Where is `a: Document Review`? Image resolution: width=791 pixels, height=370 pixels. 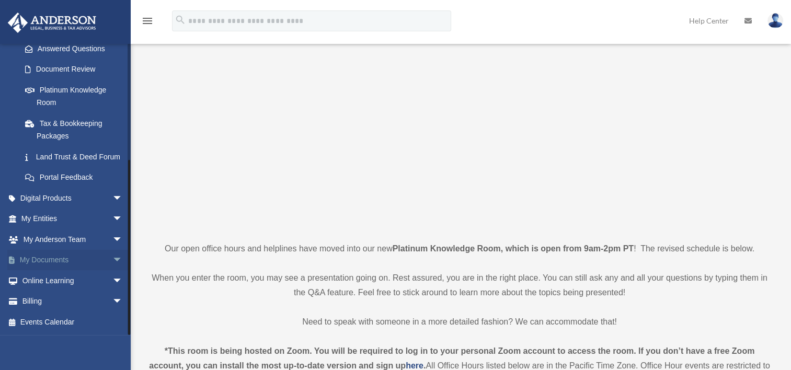 a: Document Review is located at coordinates (76, 70).